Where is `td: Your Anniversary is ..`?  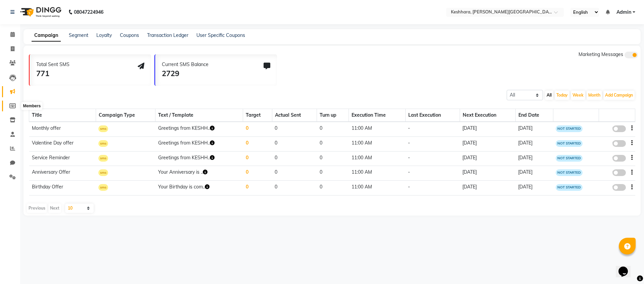
td: Your Anniversary is .. is located at coordinates (199, 173).